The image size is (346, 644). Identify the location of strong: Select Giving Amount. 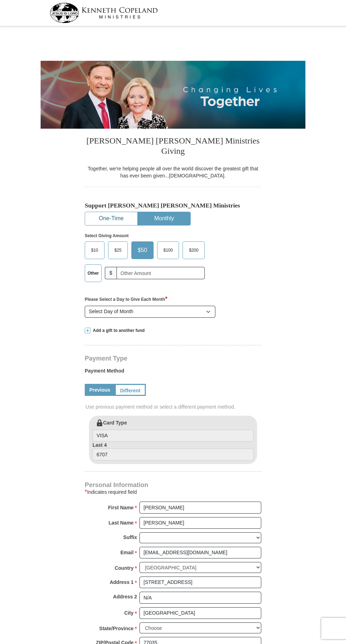
(107, 236).